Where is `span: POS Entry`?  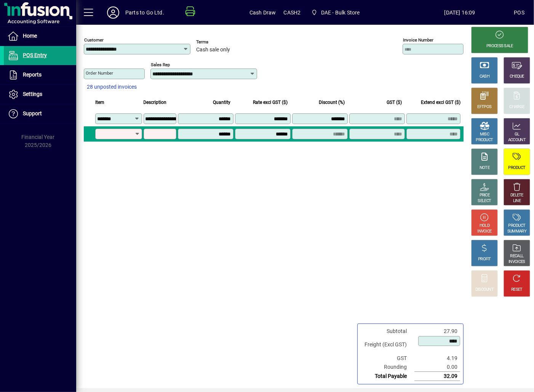
span: POS Entry is located at coordinates (35, 55).